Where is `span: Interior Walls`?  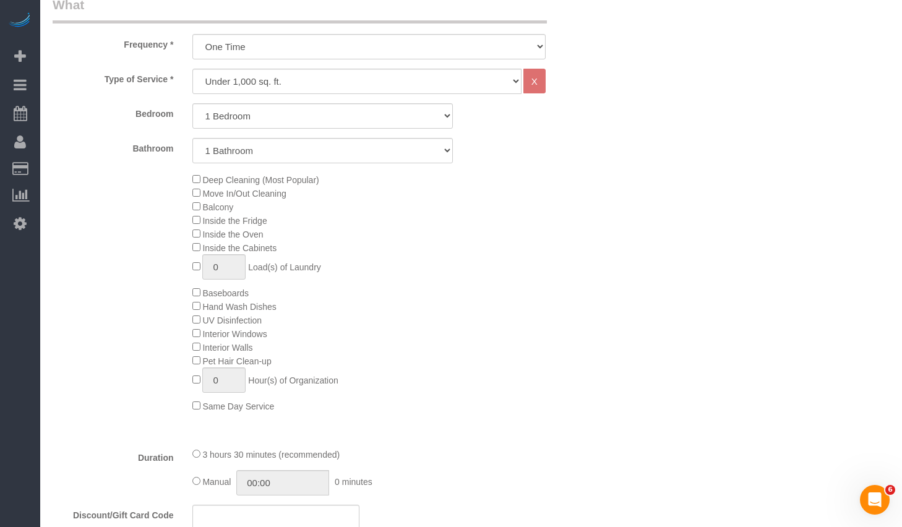
span: Interior Walls is located at coordinates (227, 348).